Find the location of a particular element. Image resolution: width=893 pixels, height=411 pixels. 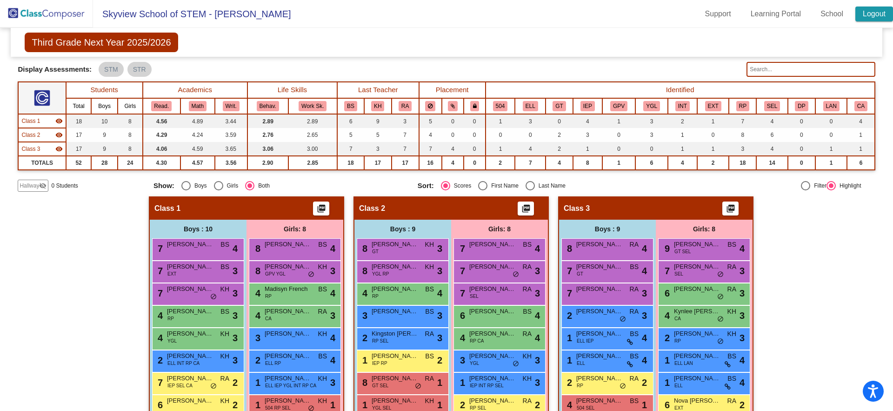

td: TOTALS is located at coordinates (42, 163).